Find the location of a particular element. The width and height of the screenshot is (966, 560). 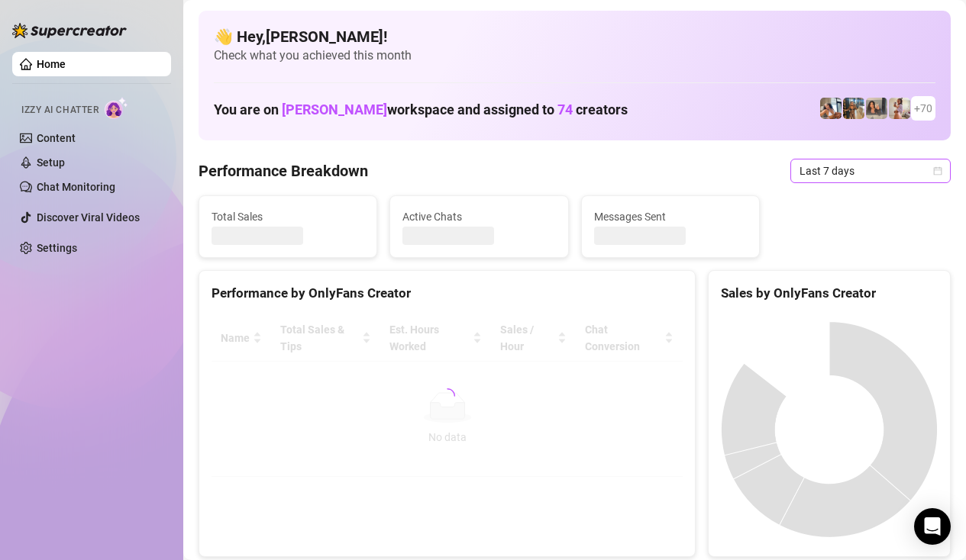

span: Izzy AI Chatter is located at coordinates (59, 110).